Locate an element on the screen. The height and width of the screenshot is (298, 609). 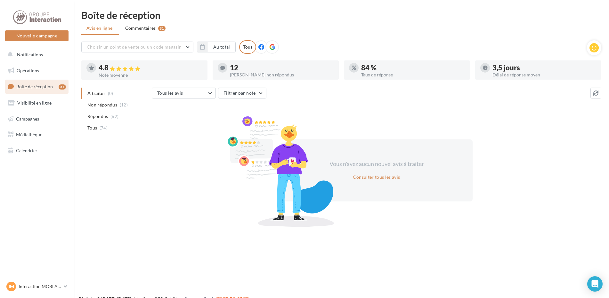
span: Tous is located at coordinates (92, 128).